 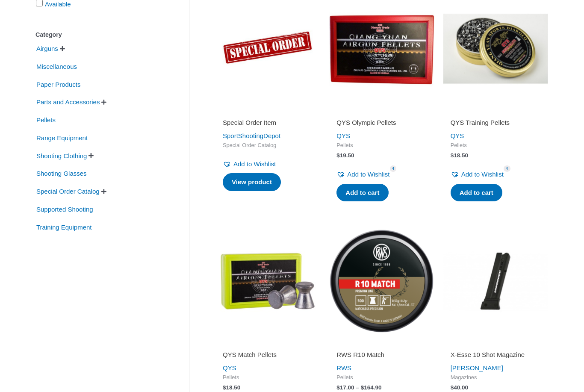 I want to click on a: Pellets, so click(x=46, y=120).